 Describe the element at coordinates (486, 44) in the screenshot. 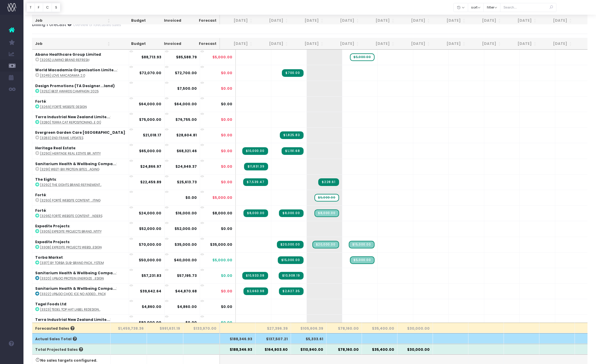

I see `th: Feb 26: activate to sort column ascending` at that location.